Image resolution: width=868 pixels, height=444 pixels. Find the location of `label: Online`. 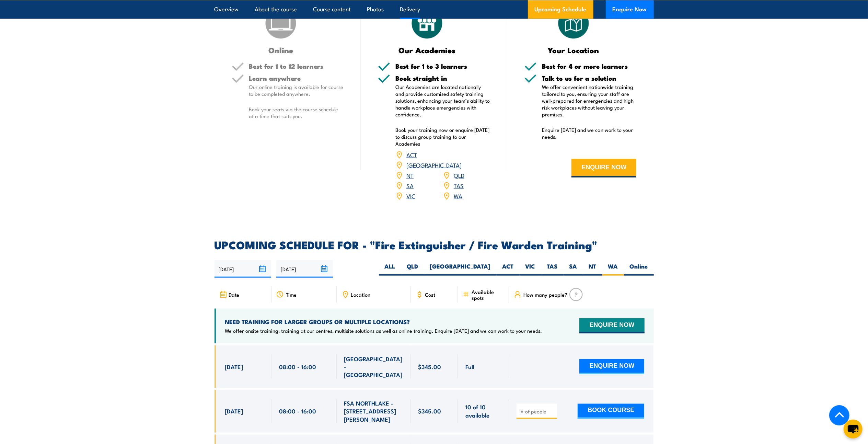

label: Online is located at coordinates (639, 269).